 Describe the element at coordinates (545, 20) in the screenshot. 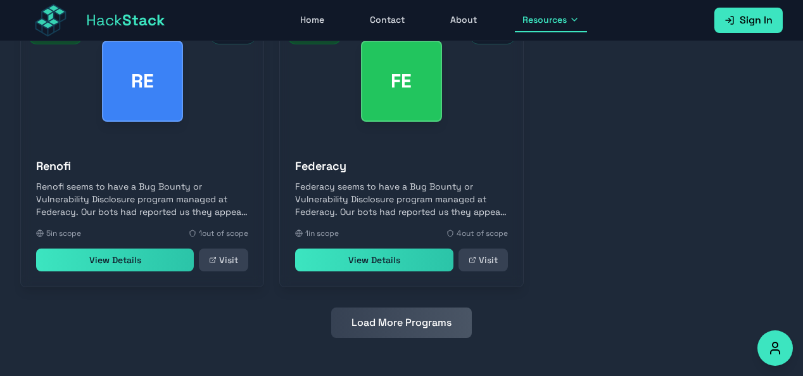

I see `span: Resources` at that location.